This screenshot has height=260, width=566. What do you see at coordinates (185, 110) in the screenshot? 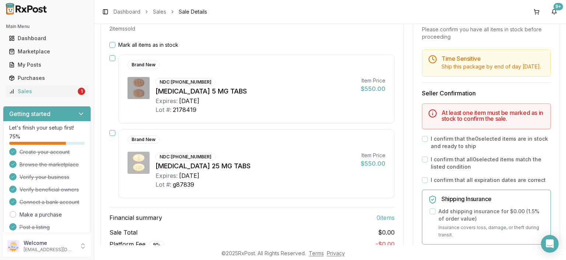
I see `div: 2178419` at bounding box center [185, 110].